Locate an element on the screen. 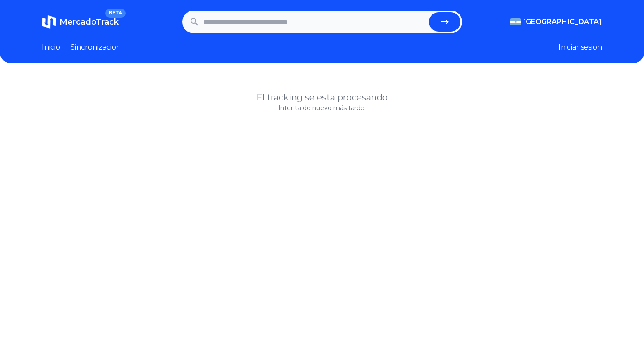 The height and width of the screenshot is (350, 644). span: MercadoTrack is located at coordinates (89, 22).